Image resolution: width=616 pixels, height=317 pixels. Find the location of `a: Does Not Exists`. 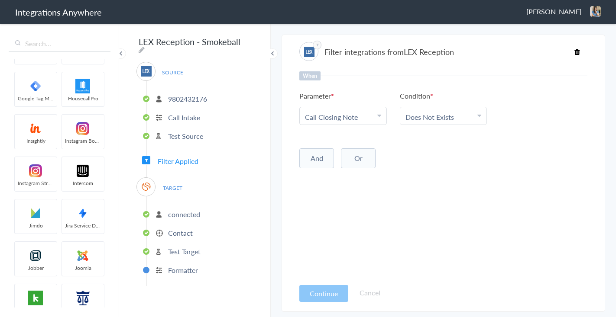

a: Does Not Exists is located at coordinates (429, 117).